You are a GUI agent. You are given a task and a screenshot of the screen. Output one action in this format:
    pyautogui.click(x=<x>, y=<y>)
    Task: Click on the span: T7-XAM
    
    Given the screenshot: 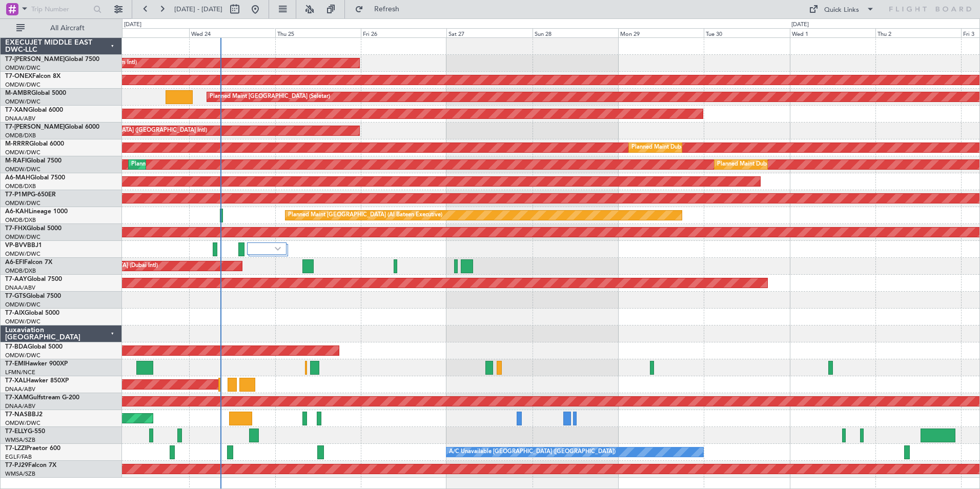 What is the action you would take?
    pyautogui.click(x=17, y=398)
    